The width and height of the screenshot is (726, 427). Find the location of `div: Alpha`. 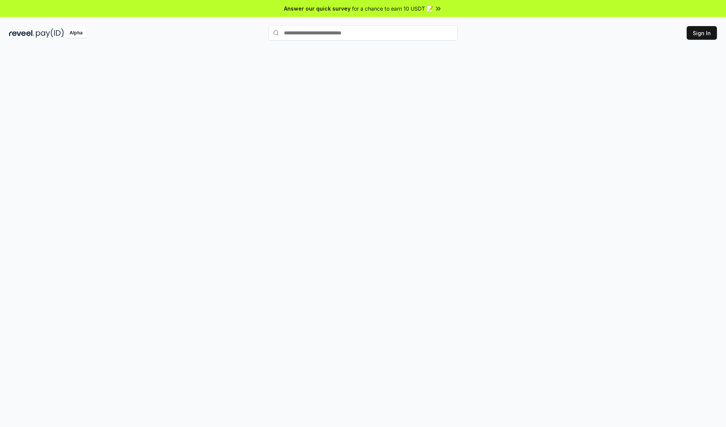

div: Alpha is located at coordinates (76, 33).